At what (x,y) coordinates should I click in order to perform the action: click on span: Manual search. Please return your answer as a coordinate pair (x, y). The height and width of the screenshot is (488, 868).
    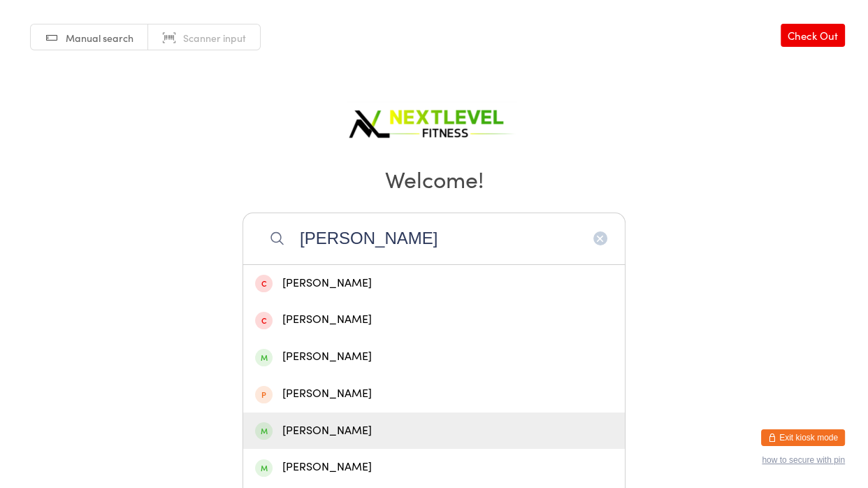
    Looking at the image, I should click on (99, 38).